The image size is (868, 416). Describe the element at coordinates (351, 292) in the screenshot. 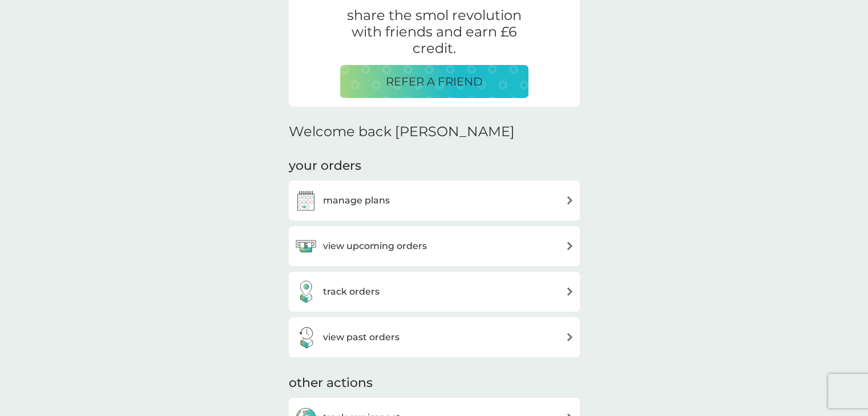

I see `h3: track orders` at that location.